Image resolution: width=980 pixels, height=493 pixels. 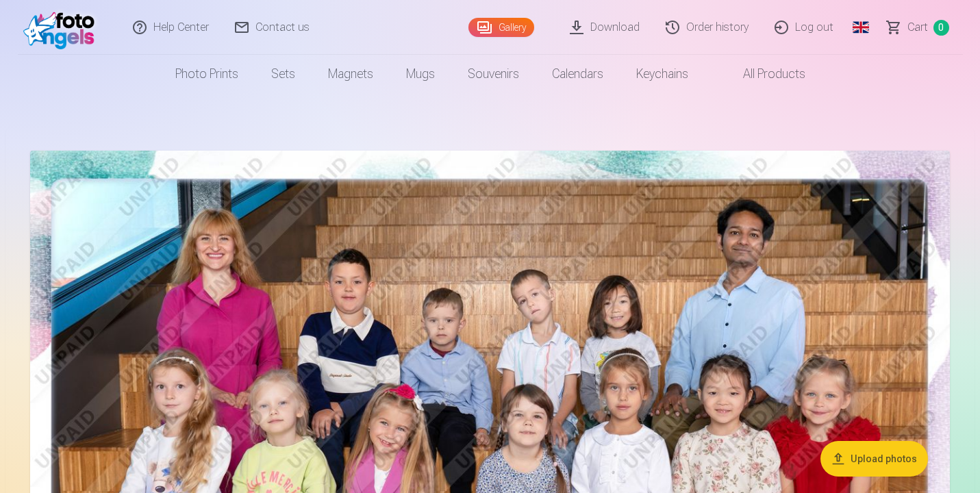 I want to click on a: Magnets, so click(x=351, y=74).